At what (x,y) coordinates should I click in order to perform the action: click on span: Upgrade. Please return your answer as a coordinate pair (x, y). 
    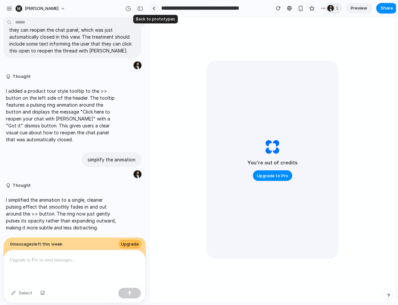
    Looking at the image, I should click on (130, 245).